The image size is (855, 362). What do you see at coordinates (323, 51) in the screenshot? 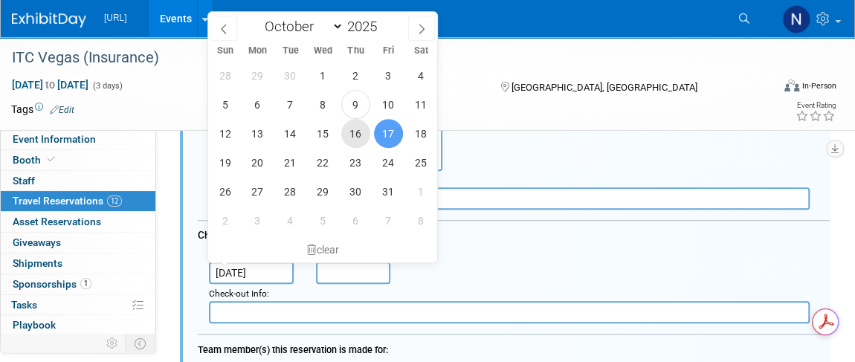
I see `span: Wed` at bounding box center [323, 51].